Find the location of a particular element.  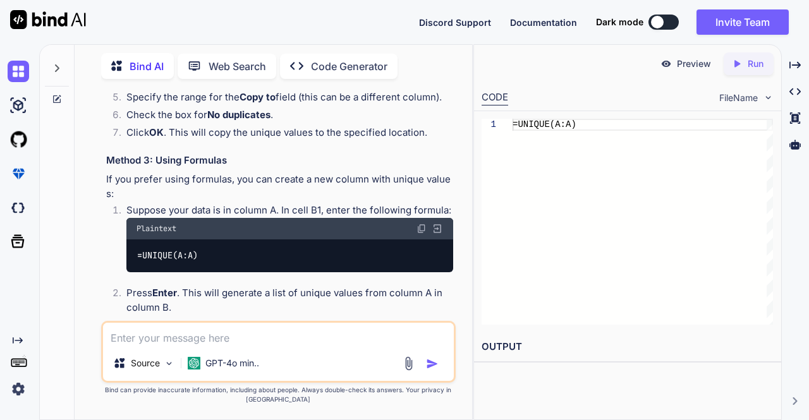

p: Bind AI is located at coordinates (147, 66).